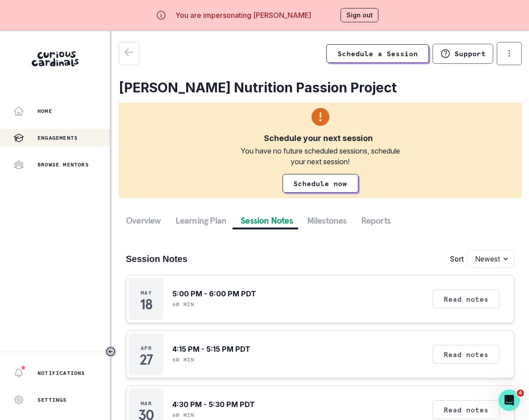 Image resolution: width=529 pixels, height=420 pixels. Describe the element at coordinates (360, 15) in the screenshot. I see `button: Sign out` at that location.